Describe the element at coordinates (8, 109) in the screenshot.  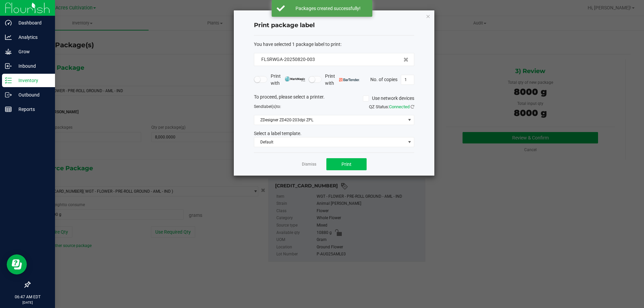
I see `inline-svg: Reports` at that location.